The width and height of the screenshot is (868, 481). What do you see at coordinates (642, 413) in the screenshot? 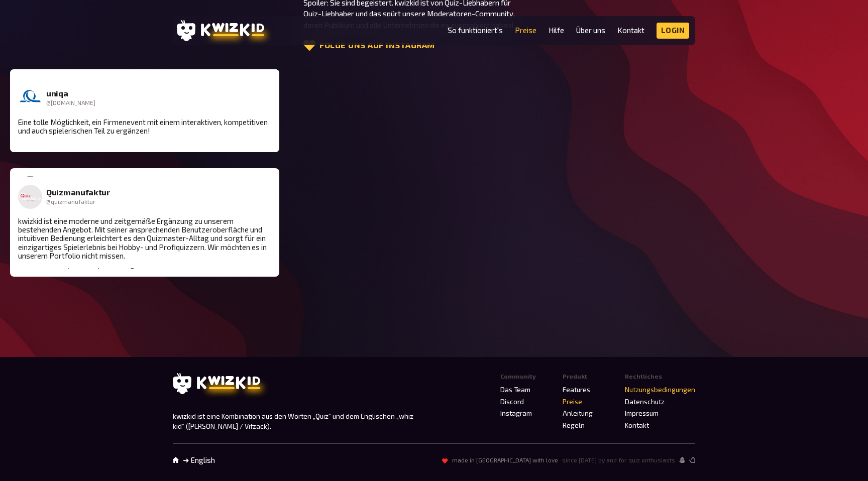
I see `a: Impressum` at bounding box center [642, 413].